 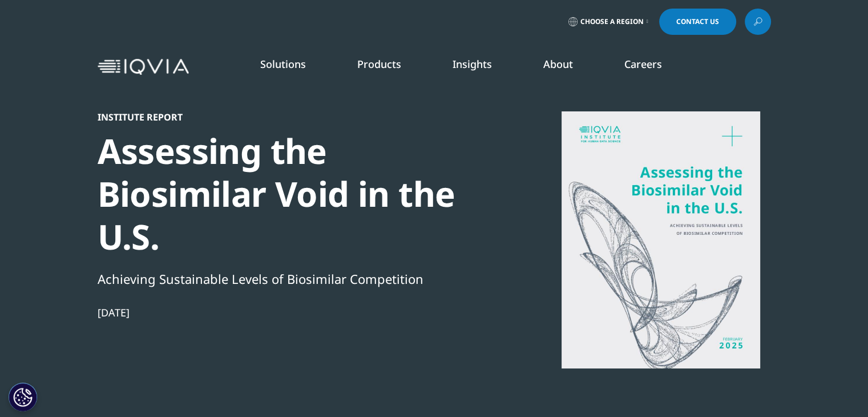 What do you see at coordinates (643, 64) in the screenshot?
I see `a: Careers` at bounding box center [643, 64].